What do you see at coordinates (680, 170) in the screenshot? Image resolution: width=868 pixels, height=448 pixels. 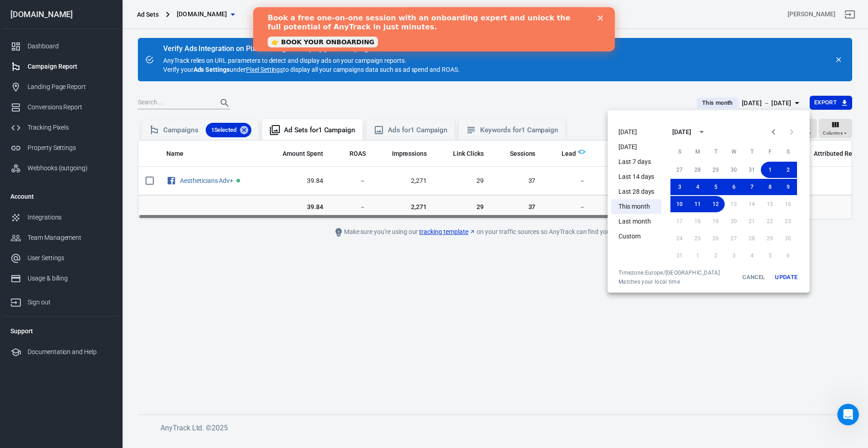 I see `button: 27` at bounding box center [680, 170].